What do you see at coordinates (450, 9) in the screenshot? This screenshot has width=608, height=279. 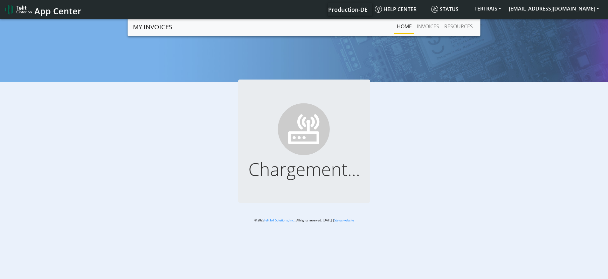 I see `a: Status` at bounding box center [450, 9].